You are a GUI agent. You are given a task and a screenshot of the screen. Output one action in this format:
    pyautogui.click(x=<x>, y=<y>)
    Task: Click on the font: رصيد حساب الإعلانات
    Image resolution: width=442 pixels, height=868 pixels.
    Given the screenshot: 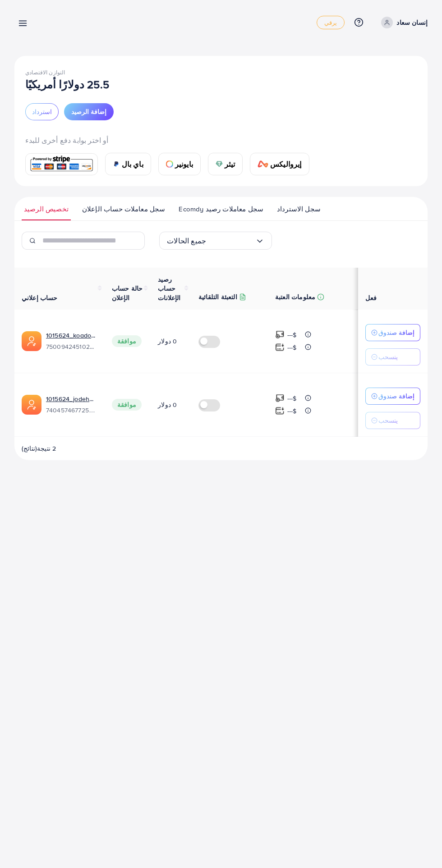 What is the action you would take?
    pyautogui.click(x=169, y=289)
    